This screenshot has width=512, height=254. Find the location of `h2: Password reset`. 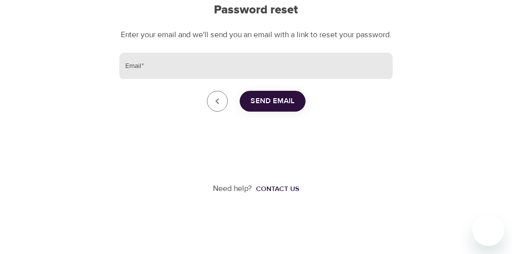

h2: Password reset is located at coordinates (256, 10).